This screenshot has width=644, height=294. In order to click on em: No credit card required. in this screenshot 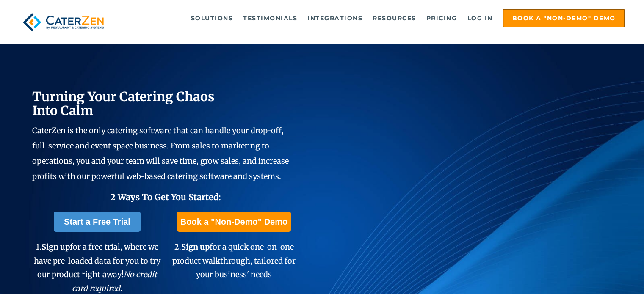, I will do `click(115, 281)`.